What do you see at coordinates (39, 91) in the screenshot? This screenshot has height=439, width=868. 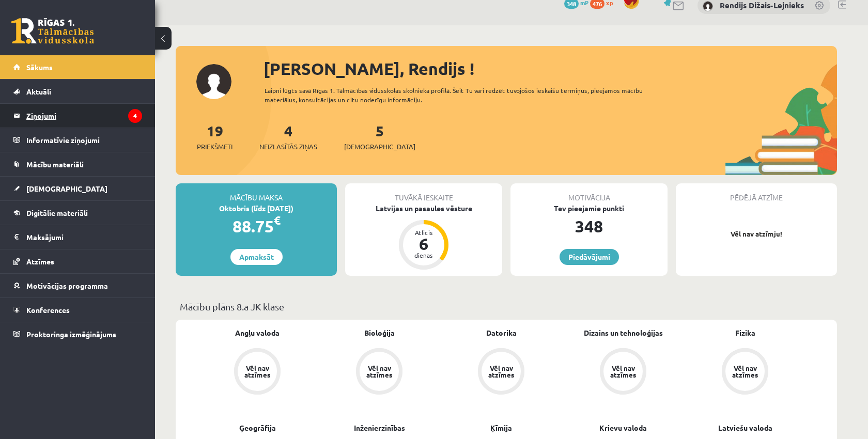 I see `span: Aktuāli` at bounding box center [39, 91].